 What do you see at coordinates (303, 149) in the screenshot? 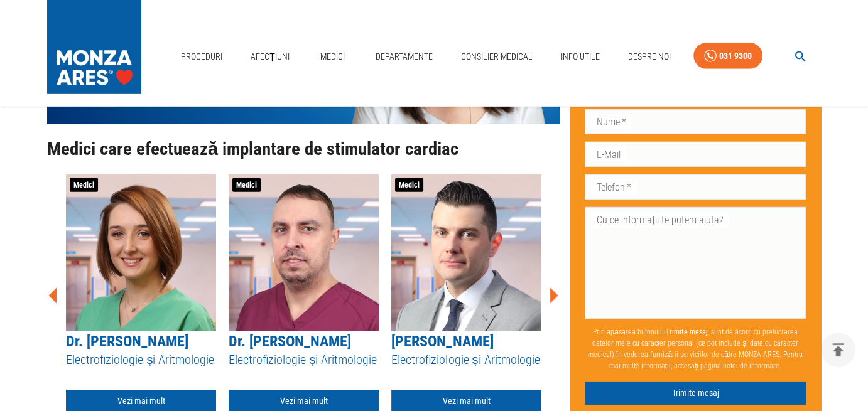
I see `h2: Medici care efectuează implantare de stimulator cardiac` at bounding box center [303, 149].